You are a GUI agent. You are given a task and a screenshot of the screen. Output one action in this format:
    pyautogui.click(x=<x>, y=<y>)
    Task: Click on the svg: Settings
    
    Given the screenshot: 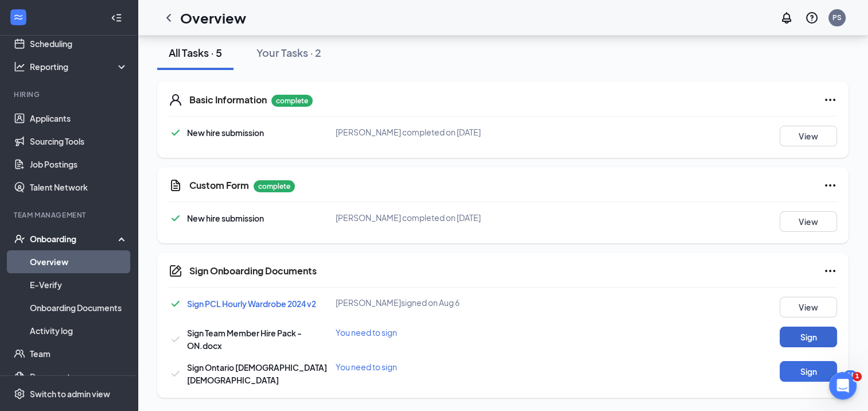 What is the action you would take?
    pyautogui.click(x=20, y=393)
    